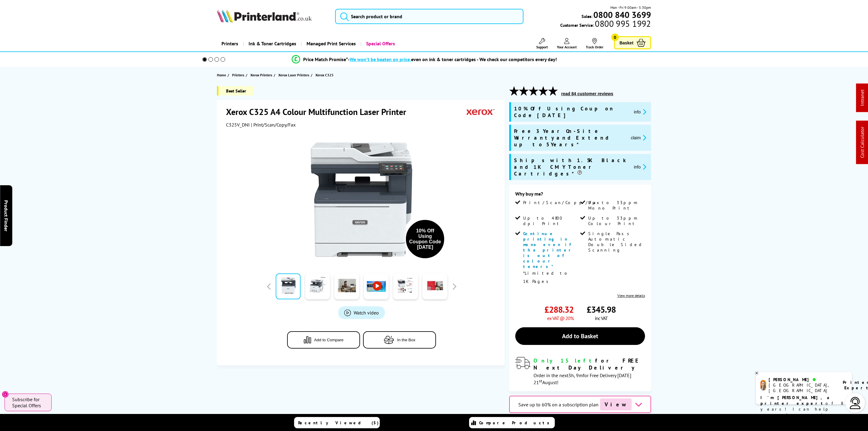 This screenshot has width=868, height=431. I want to click on a: Basket 0, so click(633, 43).